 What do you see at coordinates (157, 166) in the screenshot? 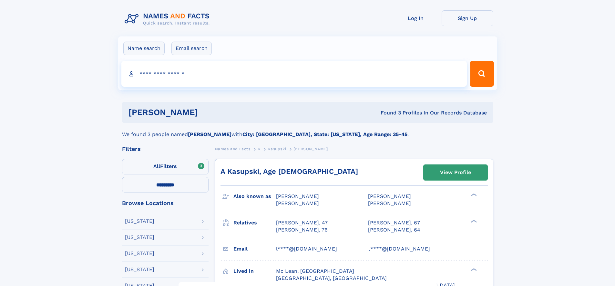
I see `span: All` at bounding box center [157, 166].